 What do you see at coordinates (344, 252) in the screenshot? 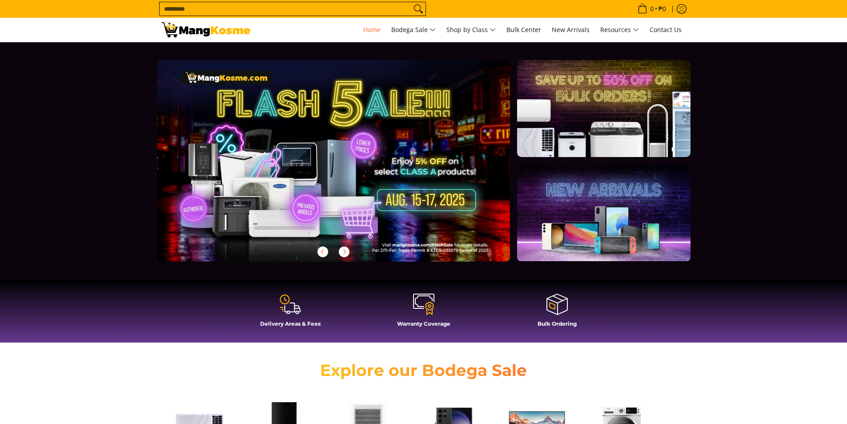
I see `button: Next` at bounding box center [344, 252].